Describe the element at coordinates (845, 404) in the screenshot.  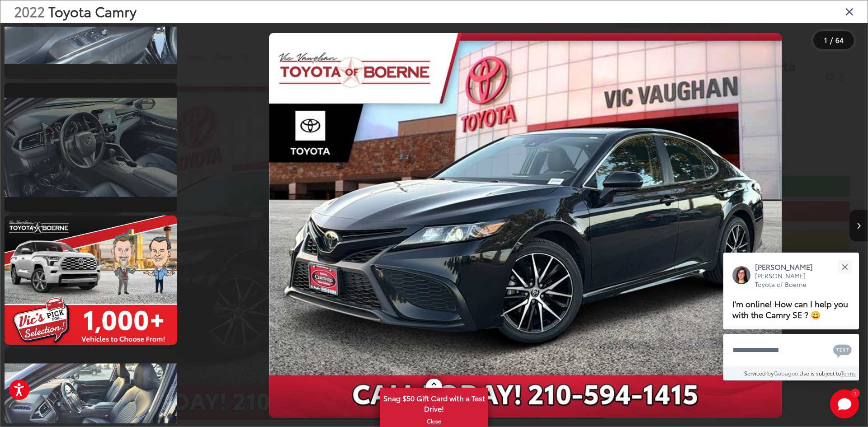
I see `svg: Start Chat` at that location.